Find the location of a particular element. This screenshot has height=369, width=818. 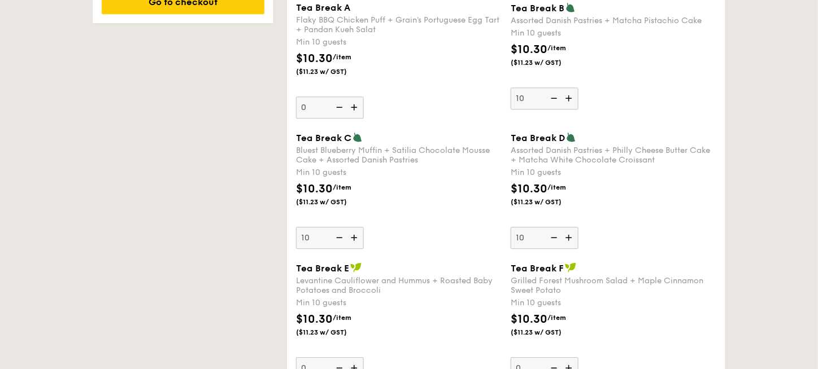

span: Tea Break C is located at coordinates (324, 138).